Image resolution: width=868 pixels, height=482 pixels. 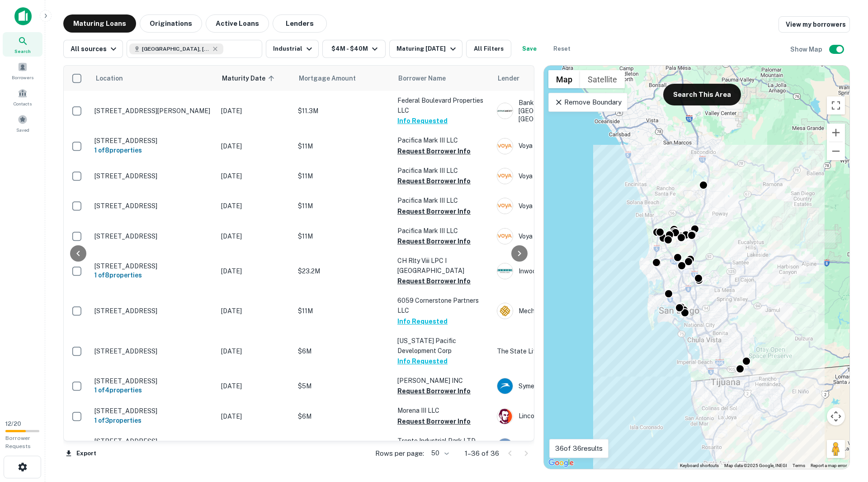 I want to click on th: Mortgage Amount, so click(x=343, y=79).